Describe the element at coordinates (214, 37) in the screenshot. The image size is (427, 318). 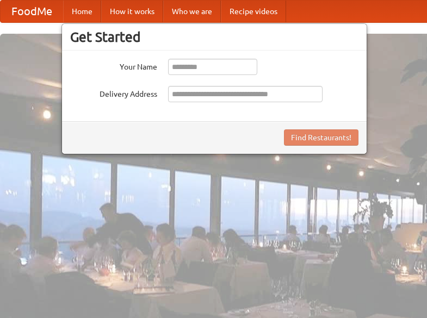
I see `h3: Get Started` at that location.